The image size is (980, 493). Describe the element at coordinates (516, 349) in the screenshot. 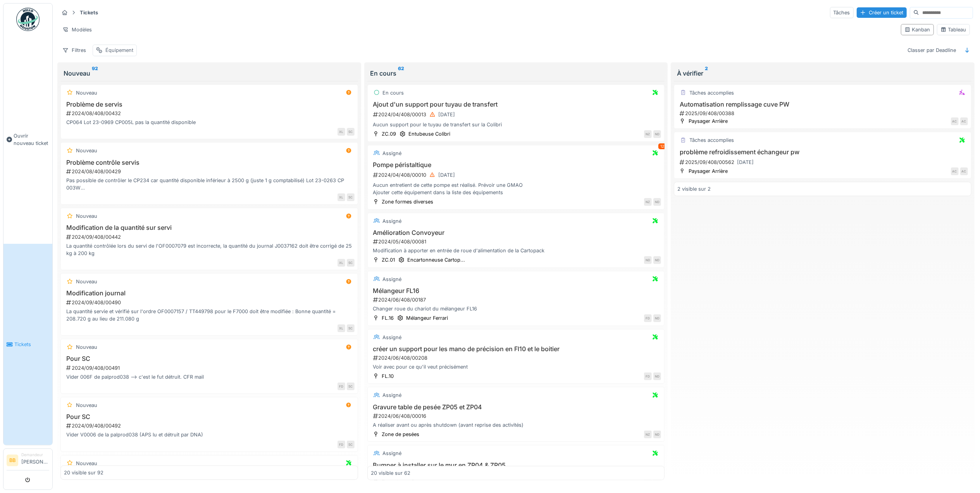

I see `h3: créer un support pour les mano de précision en Fl10 et le boitier` at that location.